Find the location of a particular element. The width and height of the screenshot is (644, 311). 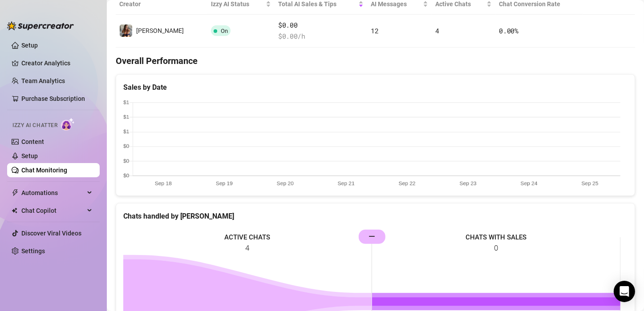

span: Izzy AI Chatter is located at coordinates (35, 125).